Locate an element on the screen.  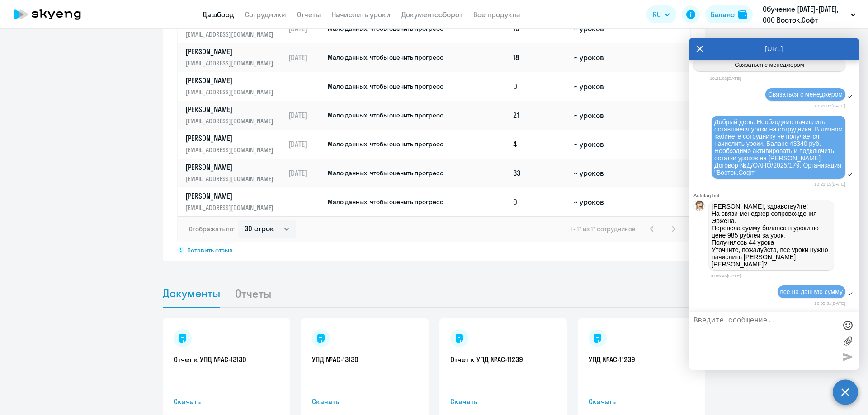
a: Отчеты is located at coordinates (308, 15).